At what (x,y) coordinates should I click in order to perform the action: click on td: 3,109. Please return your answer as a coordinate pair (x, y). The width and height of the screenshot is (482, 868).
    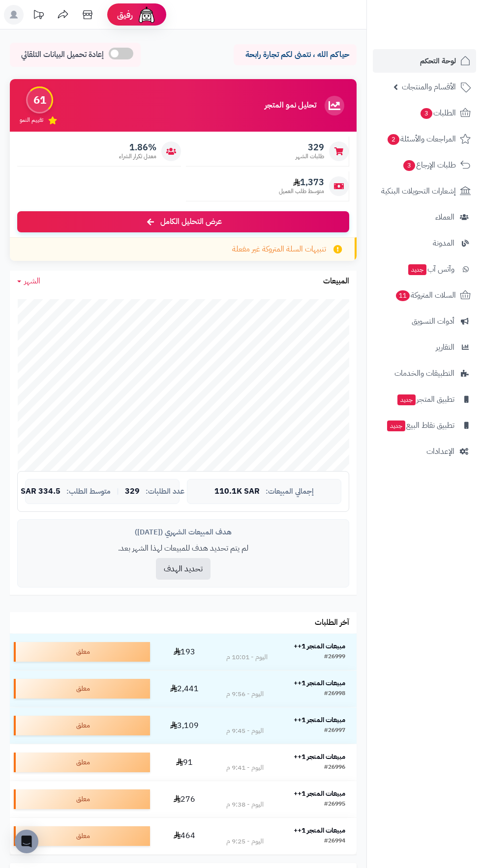
    Looking at the image, I should click on (184, 725).